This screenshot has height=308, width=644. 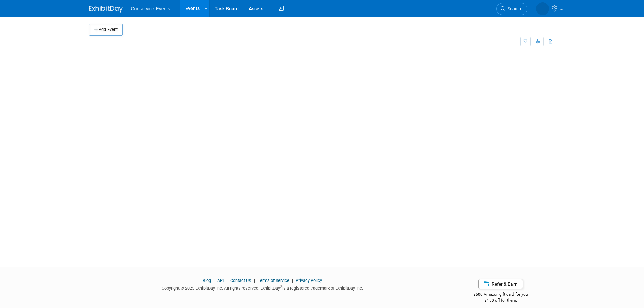 What do you see at coordinates (106, 10) in the screenshot?
I see `img: ExhibitDay` at bounding box center [106, 10].